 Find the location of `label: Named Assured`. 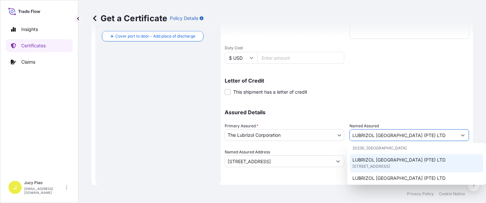

label: Named Assured is located at coordinates (364, 126).